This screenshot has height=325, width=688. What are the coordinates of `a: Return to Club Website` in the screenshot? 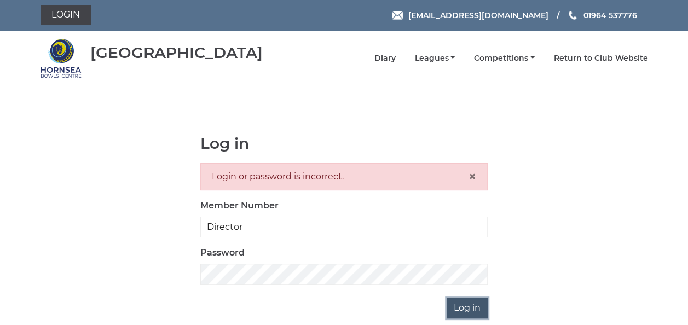 It's located at (601, 58).